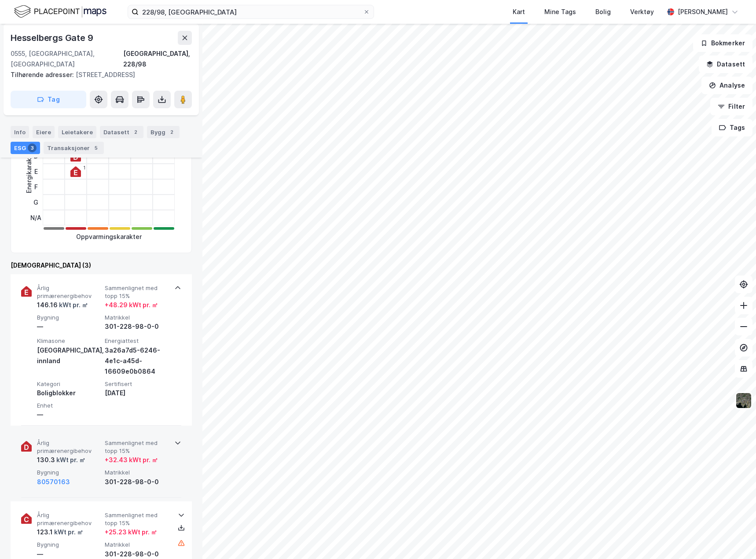  What do you see at coordinates (603, 12) in the screenshot?
I see `div: Bolig` at bounding box center [603, 12].